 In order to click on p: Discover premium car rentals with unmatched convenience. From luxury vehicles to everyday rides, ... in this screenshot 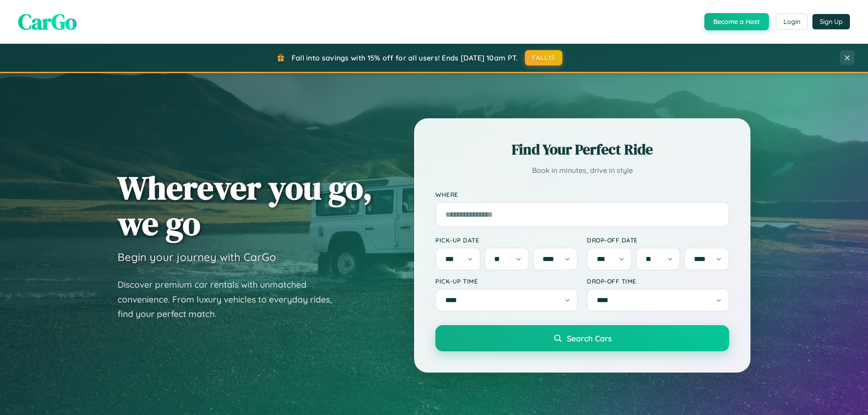, I will do `click(231, 299)`.